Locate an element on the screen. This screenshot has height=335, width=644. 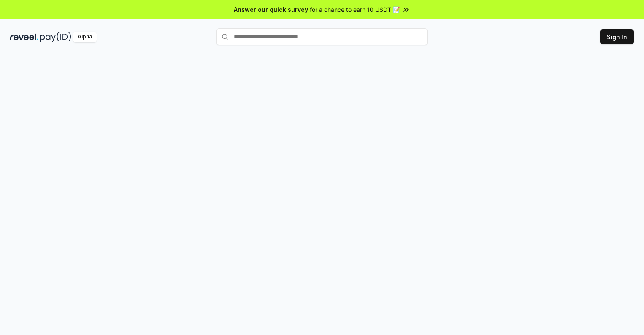
img: reveel_dark is located at coordinates (24, 37).